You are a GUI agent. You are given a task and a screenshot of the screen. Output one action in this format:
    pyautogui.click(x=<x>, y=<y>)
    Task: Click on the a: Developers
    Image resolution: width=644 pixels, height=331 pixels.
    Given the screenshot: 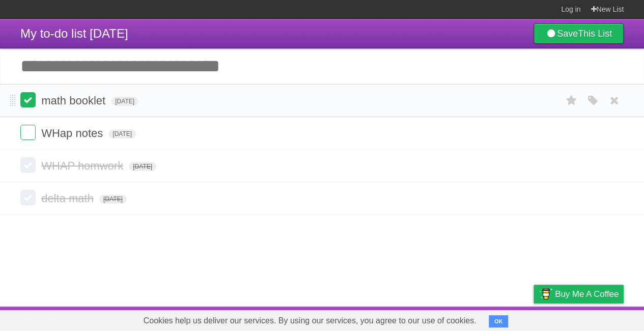 What is the action you would take?
    pyautogui.click(x=452, y=319)
    